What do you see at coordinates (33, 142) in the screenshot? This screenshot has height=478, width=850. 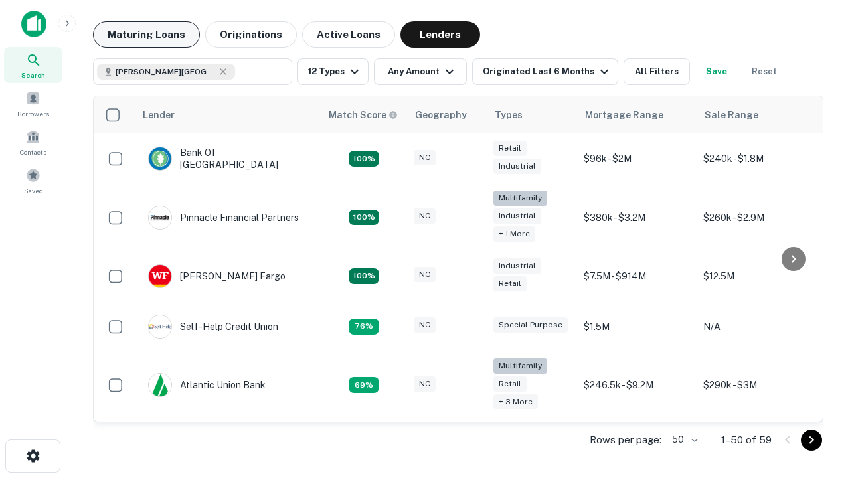 I see `a: Contacts` at bounding box center [33, 142].